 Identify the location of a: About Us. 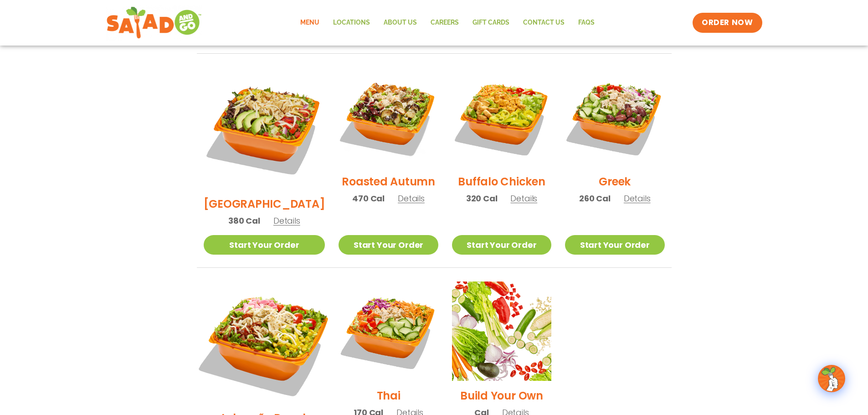
(400, 23).